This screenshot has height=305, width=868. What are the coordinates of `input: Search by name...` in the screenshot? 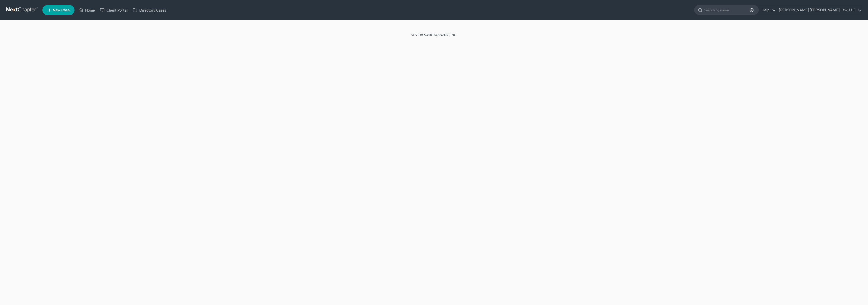 It's located at (727, 10).